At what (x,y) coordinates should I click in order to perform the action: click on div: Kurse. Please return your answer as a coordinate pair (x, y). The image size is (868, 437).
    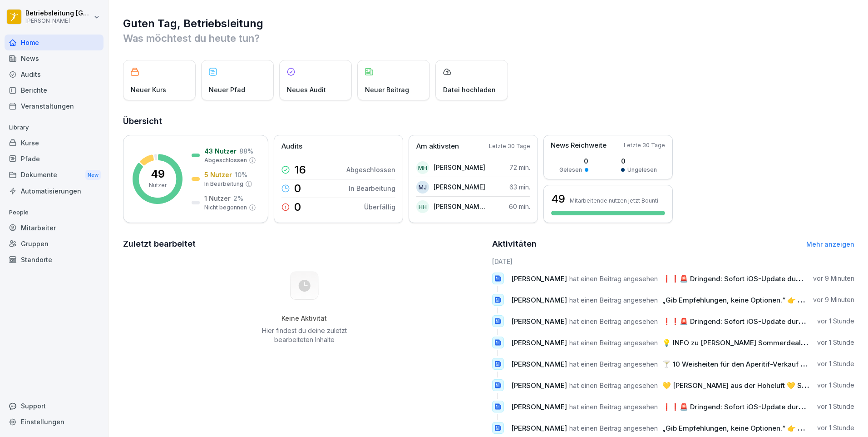
    Looking at the image, I should click on (54, 143).